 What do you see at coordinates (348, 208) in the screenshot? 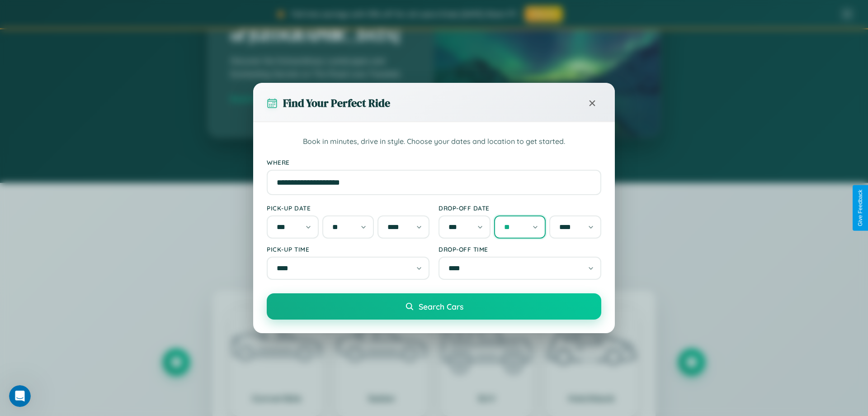
I see `label: Pick-up Date` at bounding box center [348, 208].